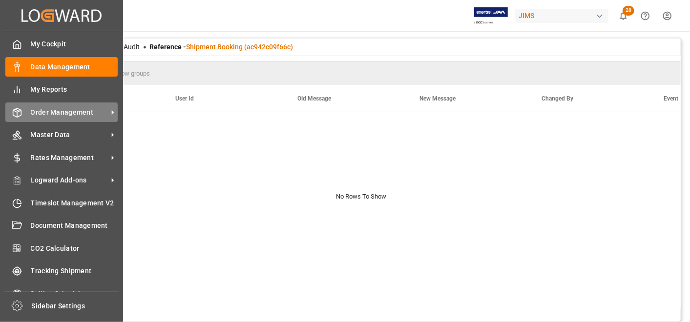  Describe the element at coordinates (239, 47) in the screenshot. I see `a: Shipment Booking (ac942c09f66c)` at that location.